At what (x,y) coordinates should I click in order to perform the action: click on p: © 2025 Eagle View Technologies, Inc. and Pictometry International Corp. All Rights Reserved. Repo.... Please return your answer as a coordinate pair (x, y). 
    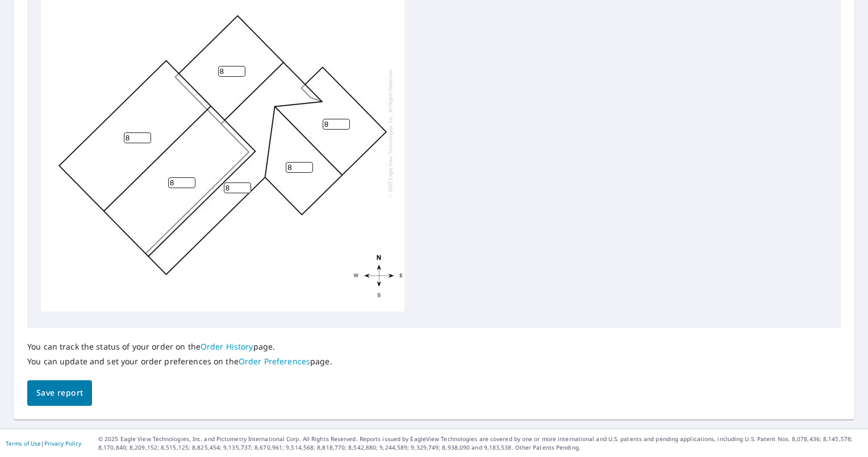
    Looking at the image, I should click on (480, 443).